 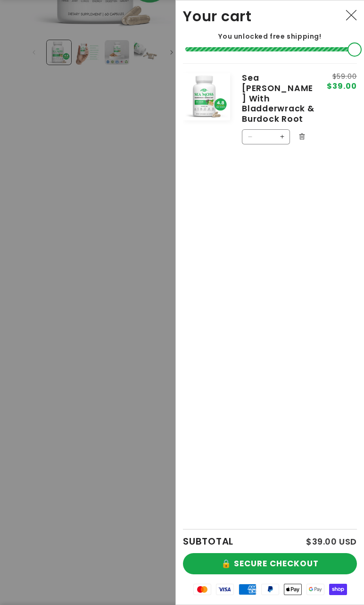 What do you see at coordinates (351, 16) in the screenshot?
I see `button: Close` at bounding box center [351, 16].